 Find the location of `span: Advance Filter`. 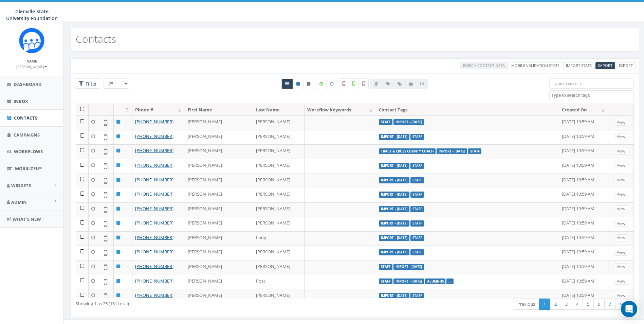

span: Advance Filter is located at coordinates (88, 83).